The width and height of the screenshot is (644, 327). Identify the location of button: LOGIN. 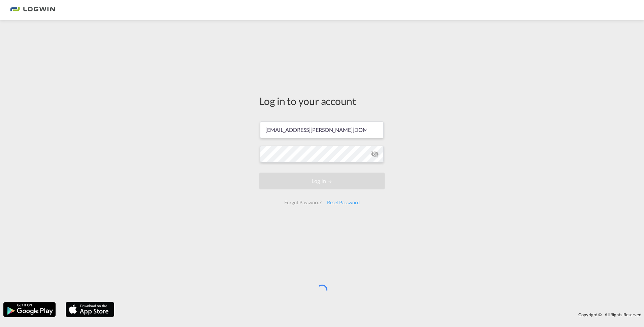
(322, 181).